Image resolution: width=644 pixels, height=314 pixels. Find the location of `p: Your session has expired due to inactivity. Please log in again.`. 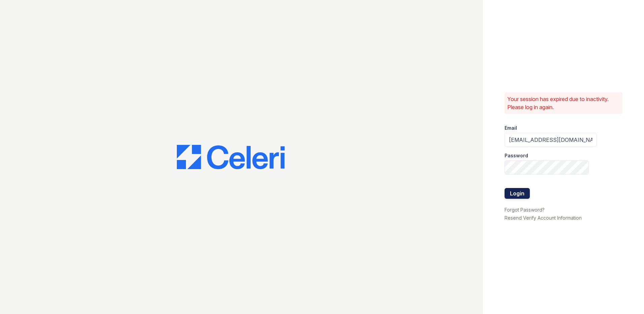

p: Your session has expired due to inactivity. Please log in again. is located at coordinates (563, 103).